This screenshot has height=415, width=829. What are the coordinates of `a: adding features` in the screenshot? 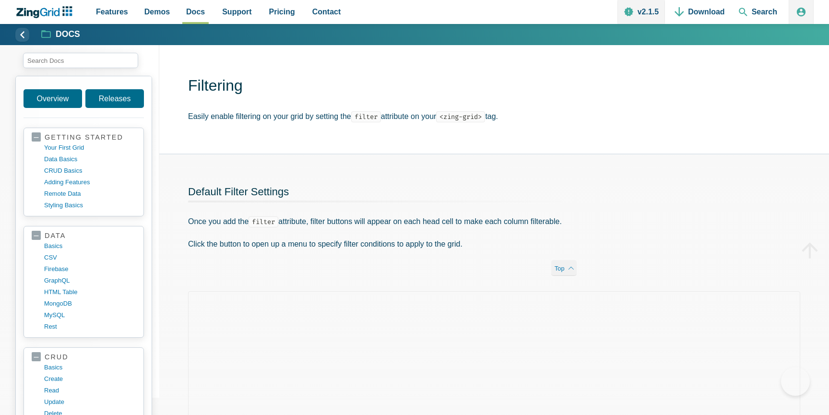 It's located at (90, 182).